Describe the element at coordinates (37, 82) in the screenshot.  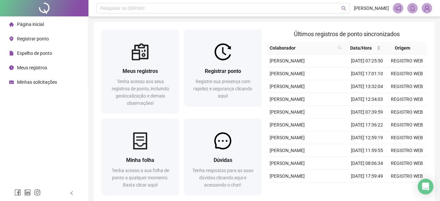
I see `span: Minhas solicitações` at that location.